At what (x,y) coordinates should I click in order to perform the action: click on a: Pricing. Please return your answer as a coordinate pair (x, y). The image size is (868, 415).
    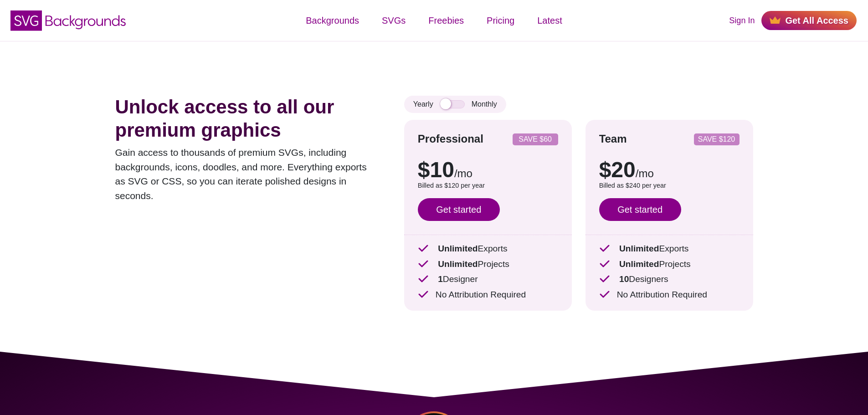
    Looking at the image, I should click on (500, 21).